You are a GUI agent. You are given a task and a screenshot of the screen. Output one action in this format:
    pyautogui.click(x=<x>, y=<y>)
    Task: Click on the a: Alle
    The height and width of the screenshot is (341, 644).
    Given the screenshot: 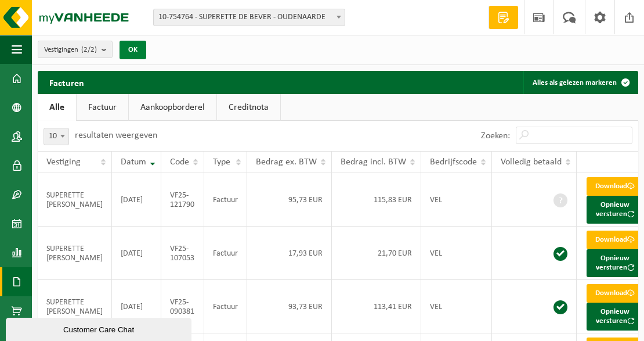 What is the action you would take?
    pyautogui.click(x=57, y=107)
    